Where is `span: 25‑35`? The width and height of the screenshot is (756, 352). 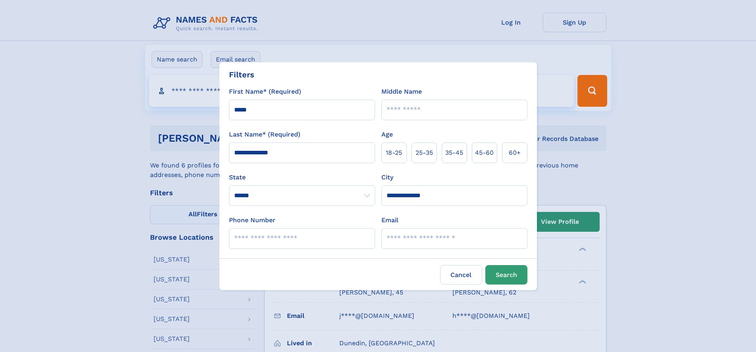 span: 25‑35 is located at coordinates (424, 153).